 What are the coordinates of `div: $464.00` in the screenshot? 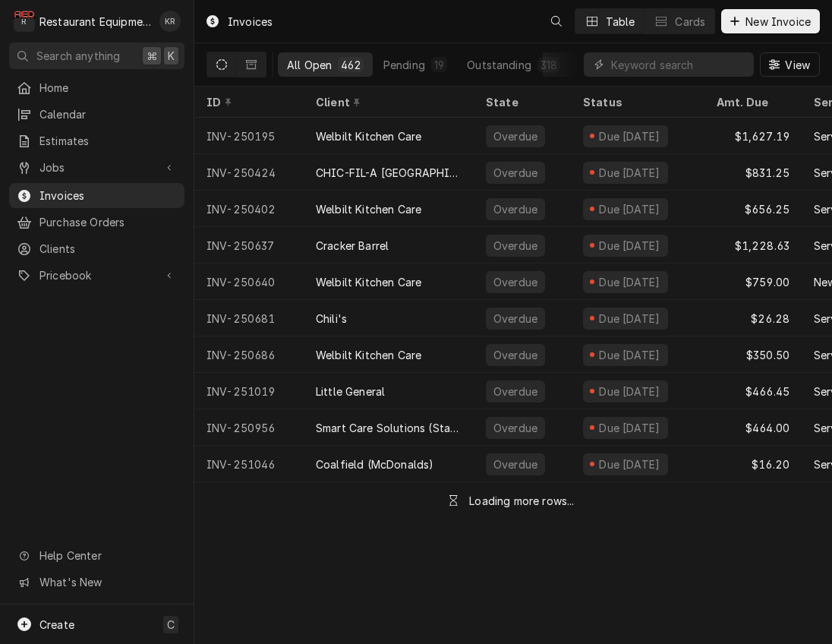 It's located at (753, 428).